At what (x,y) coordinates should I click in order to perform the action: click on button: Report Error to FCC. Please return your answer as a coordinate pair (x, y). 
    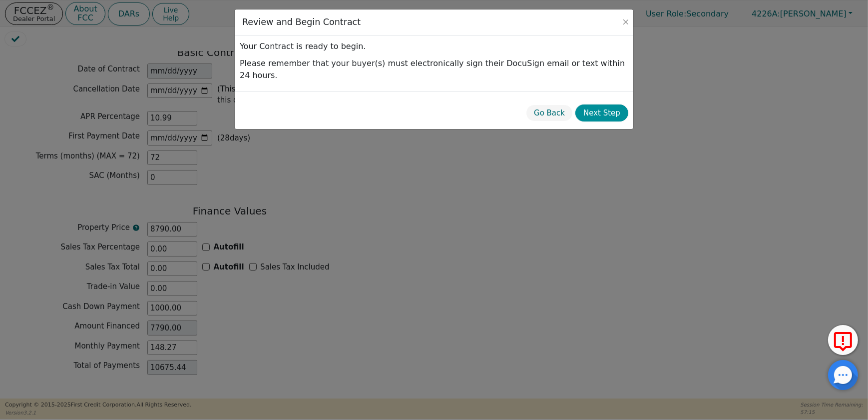
    Looking at the image, I should click on (843, 340).